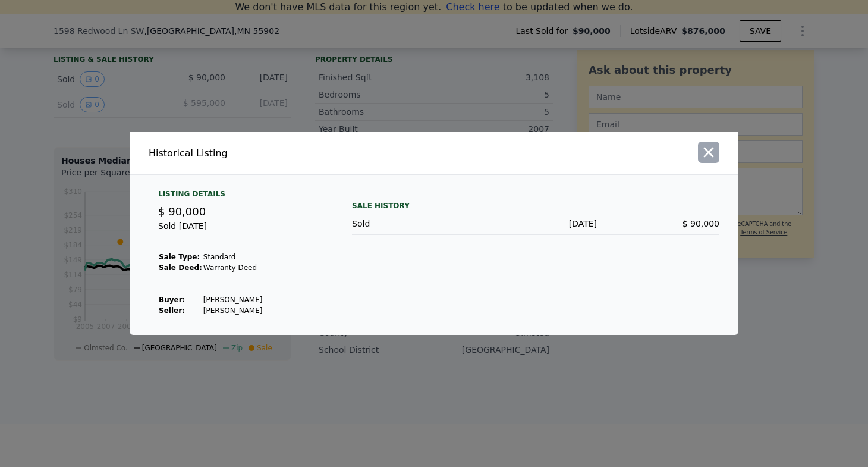 This screenshot has width=868, height=467. I want to click on strong: Seller :, so click(172, 311).